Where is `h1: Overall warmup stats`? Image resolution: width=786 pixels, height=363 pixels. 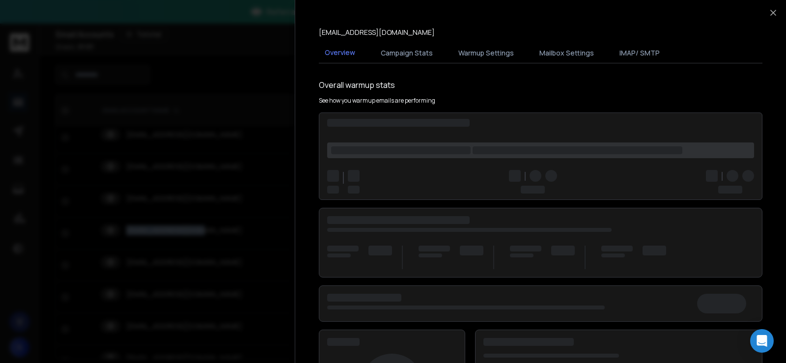 h1: Overall warmup stats is located at coordinates (356, 85).